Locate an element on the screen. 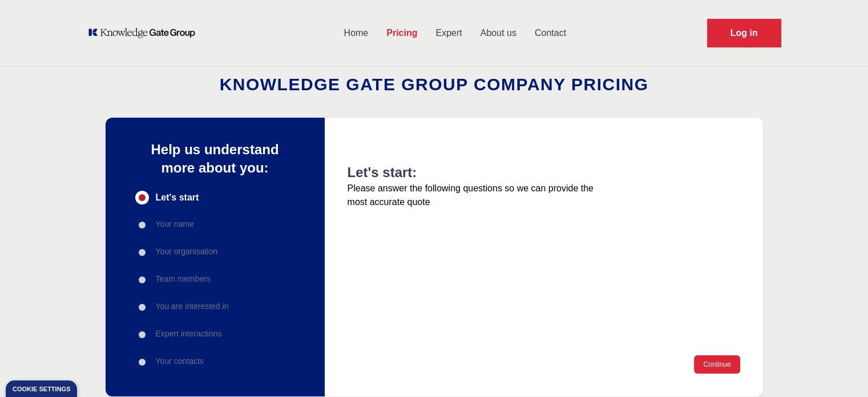 The height and width of the screenshot is (397, 868). a: Request Demo is located at coordinates (745, 33).